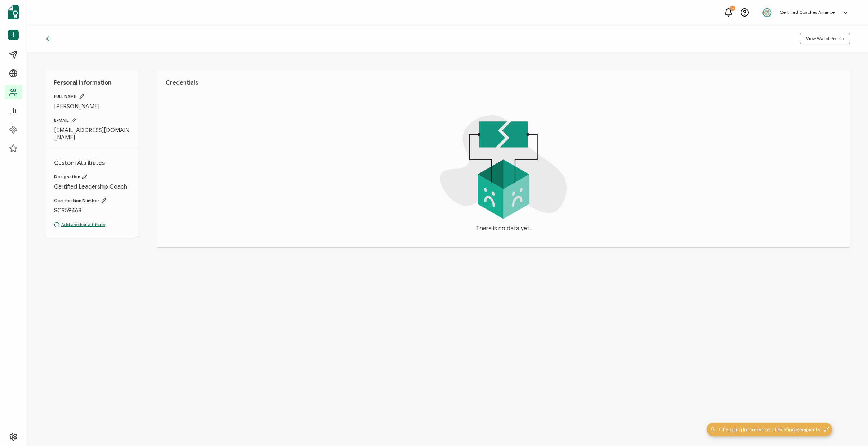  What do you see at coordinates (826, 430) in the screenshot?
I see `img: minimize-icon.svg` at bounding box center [826, 430].